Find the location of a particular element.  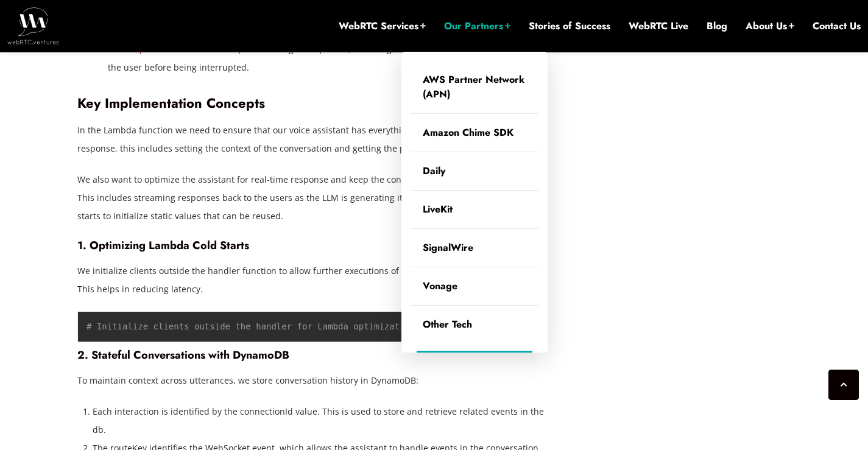

a: Vonage is located at coordinates (475, 286).